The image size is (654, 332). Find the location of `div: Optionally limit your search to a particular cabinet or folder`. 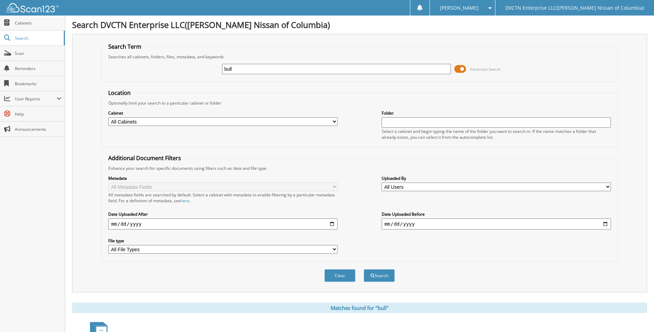

div: Optionally limit your search to a particular cabinet or folder is located at coordinates (359, 103).